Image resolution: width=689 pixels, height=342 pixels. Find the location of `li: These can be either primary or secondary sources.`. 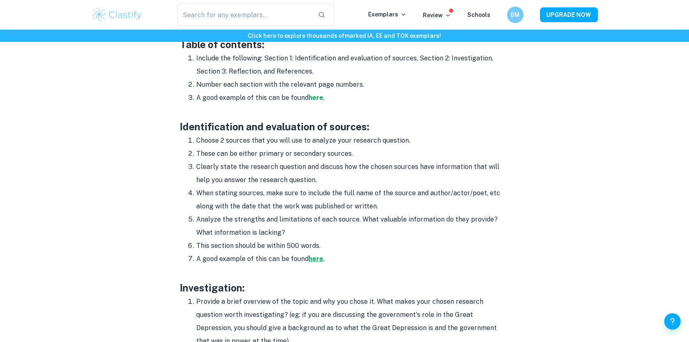

li: These can be either primary or secondary sources. is located at coordinates (353, 154).